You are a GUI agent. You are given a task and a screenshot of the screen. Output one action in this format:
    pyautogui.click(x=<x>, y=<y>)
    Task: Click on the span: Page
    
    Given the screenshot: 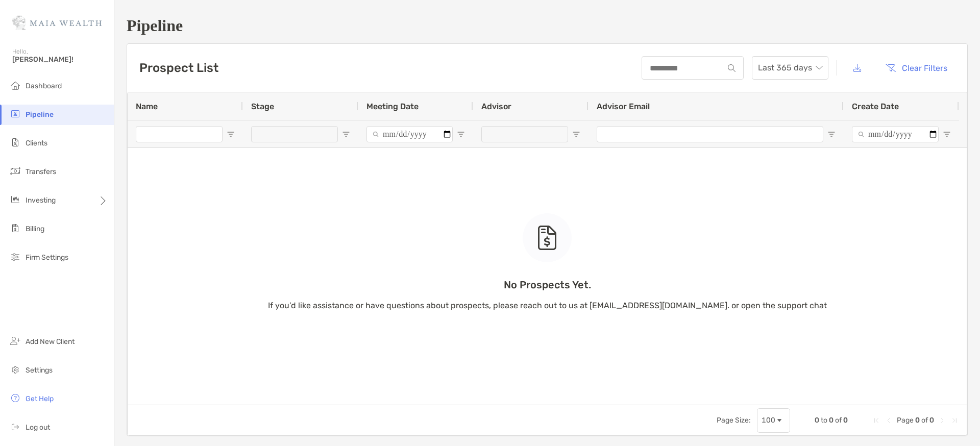 What is the action you would take?
    pyautogui.click(x=905, y=420)
    